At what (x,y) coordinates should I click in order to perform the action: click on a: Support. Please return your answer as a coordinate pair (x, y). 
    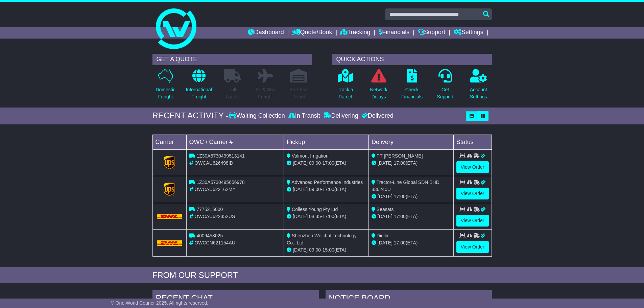
    Looking at the image, I should click on (431, 33).